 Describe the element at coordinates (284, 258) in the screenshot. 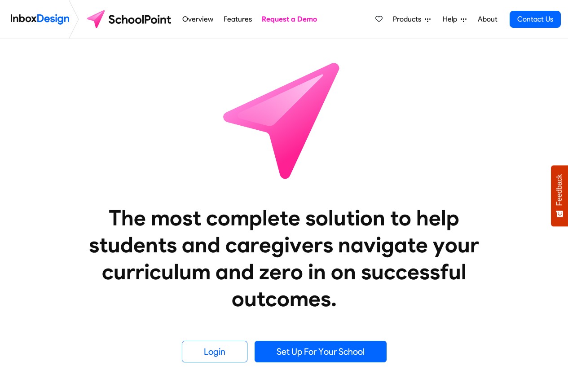

I see `heading: The most complete solution to help students and caregivers navigate your curriculum and zero in o...` at that location.